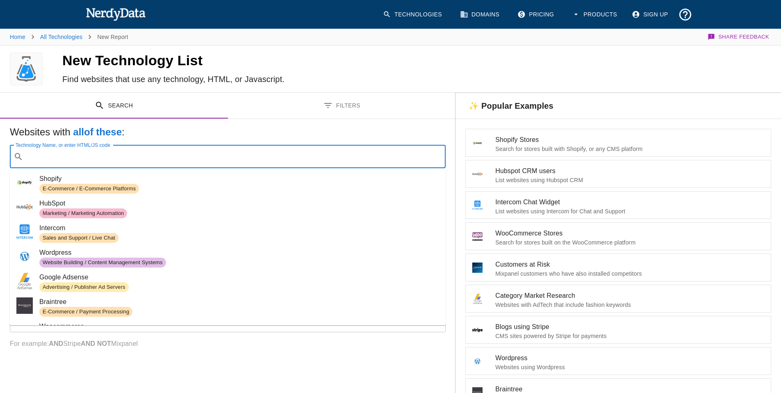  What do you see at coordinates (342, 105) in the screenshot?
I see `button: Filters` at bounding box center [342, 105].